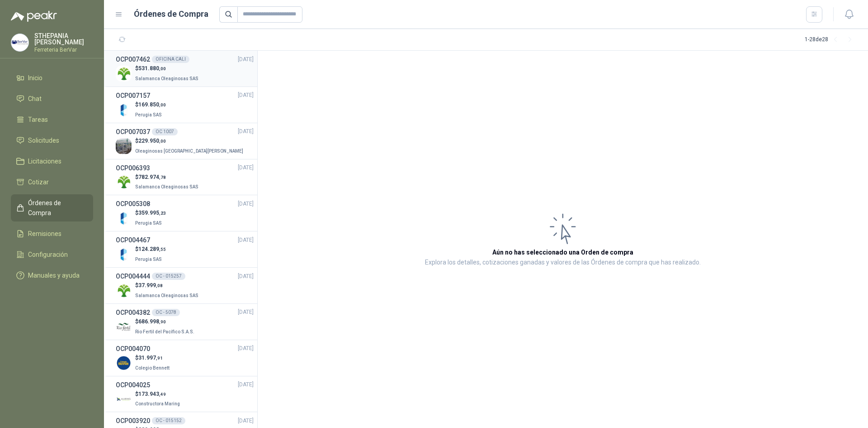  I want to click on span: Órdenes de Compra, so click(56, 208).